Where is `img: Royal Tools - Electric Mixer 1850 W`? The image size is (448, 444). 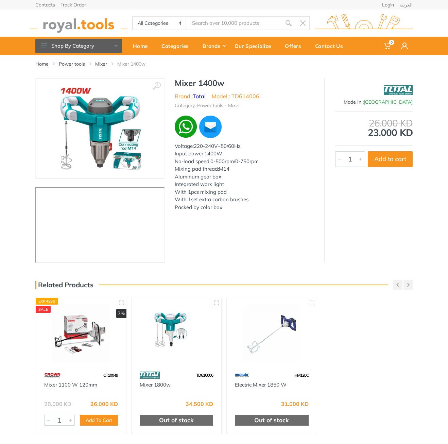 img: Royal Tools - Electric Mixer 1850 W is located at coordinates (272, 333).